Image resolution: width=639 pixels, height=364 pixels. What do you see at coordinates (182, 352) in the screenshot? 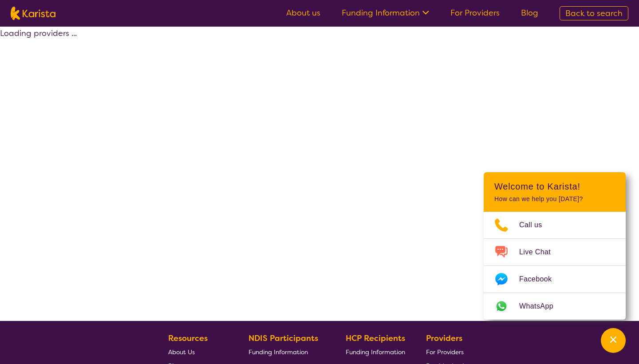
I see `span: About Us` at bounding box center [182, 352].